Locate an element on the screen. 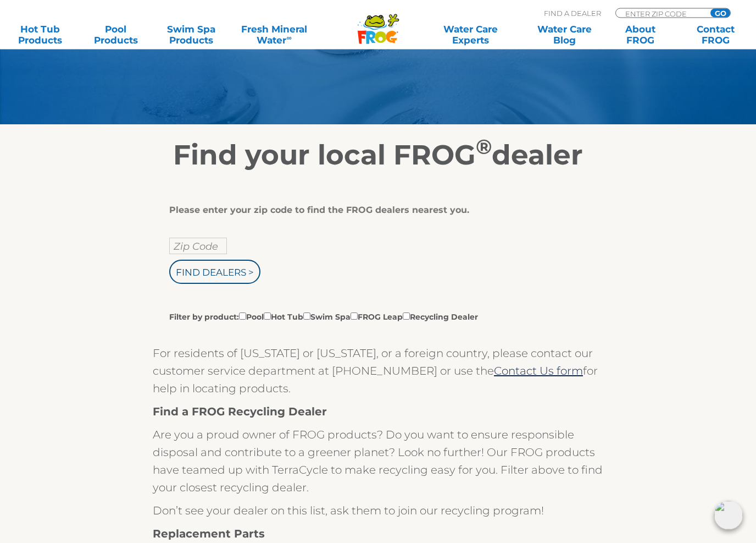  img: openIcon is located at coordinates (729, 516).